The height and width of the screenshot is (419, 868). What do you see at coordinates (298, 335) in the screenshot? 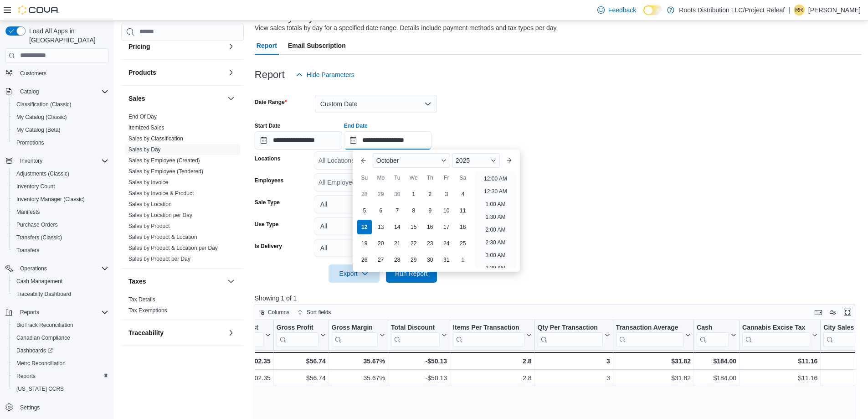
I see `div: Gross Profit` at bounding box center [298, 335].